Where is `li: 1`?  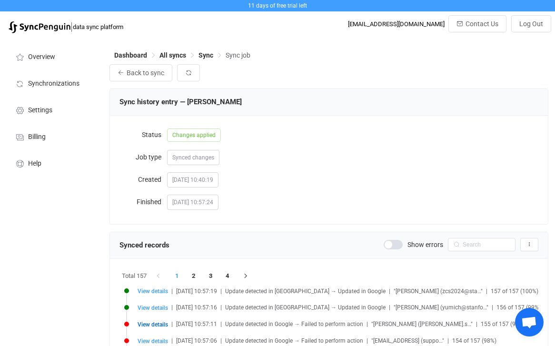
li: 1 is located at coordinates (177, 276).